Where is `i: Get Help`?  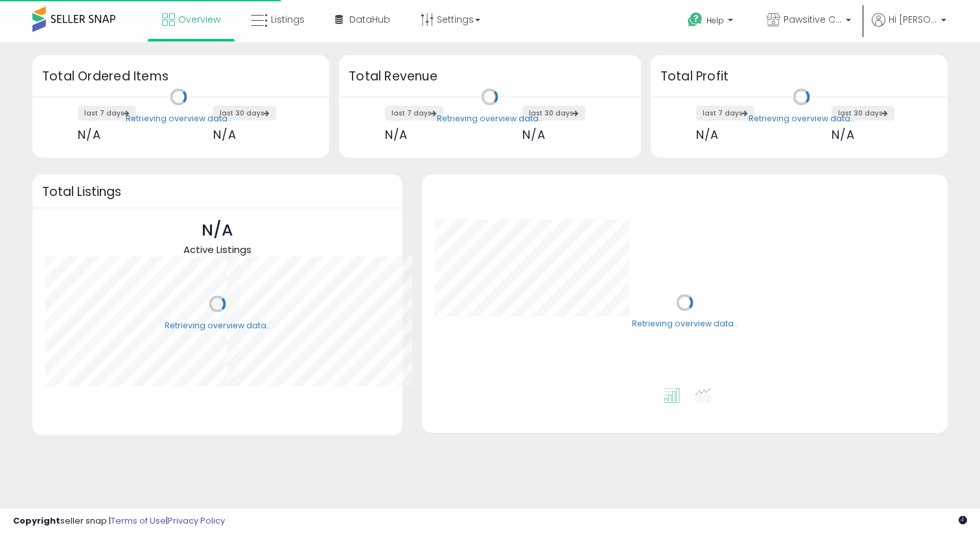
i: Get Help is located at coordinates (695, 20).